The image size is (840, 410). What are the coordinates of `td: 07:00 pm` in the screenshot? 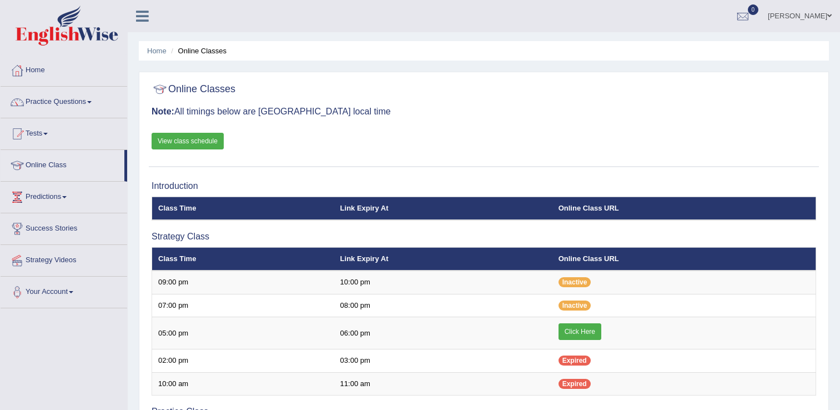 It's located at (243, 305).